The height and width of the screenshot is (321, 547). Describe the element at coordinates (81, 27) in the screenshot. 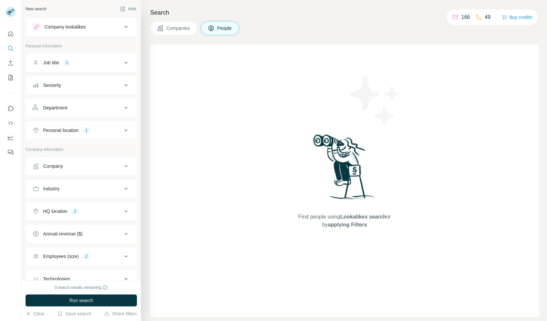

I see `button: Company lookalikes` at that location.